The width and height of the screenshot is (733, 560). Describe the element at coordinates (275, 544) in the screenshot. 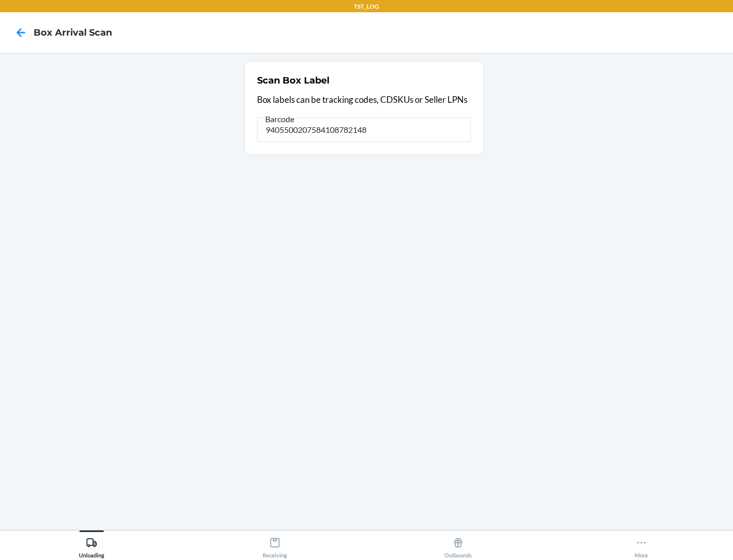

I see `button: Receiving` at that location.